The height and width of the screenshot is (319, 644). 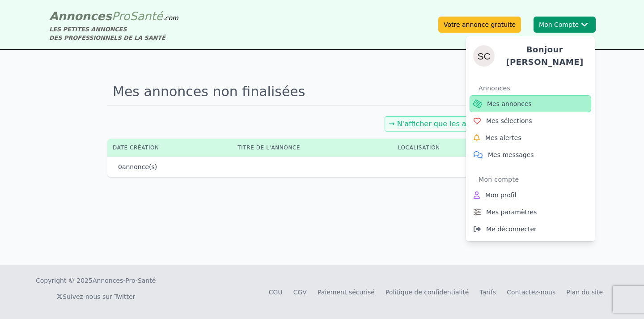 What do you see at coordinates (511, 155) in the screenshot?
I see `span: Mes messages` at bounding box center [511, 155].